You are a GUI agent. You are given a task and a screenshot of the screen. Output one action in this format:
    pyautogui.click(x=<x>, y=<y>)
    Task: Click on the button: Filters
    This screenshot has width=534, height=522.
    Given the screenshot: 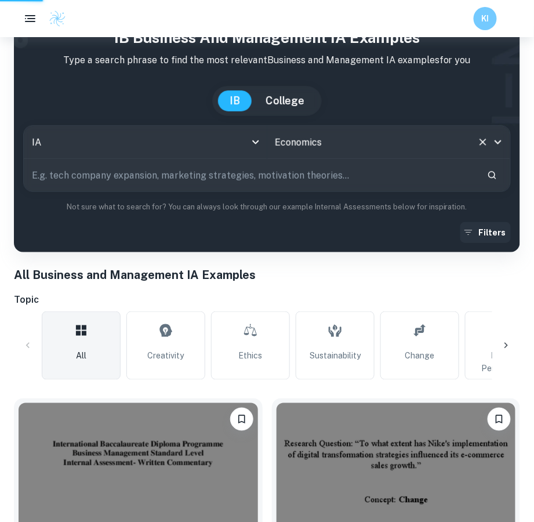 What is the action you would take?
    pyautogui.click(x=485, y=233)
    